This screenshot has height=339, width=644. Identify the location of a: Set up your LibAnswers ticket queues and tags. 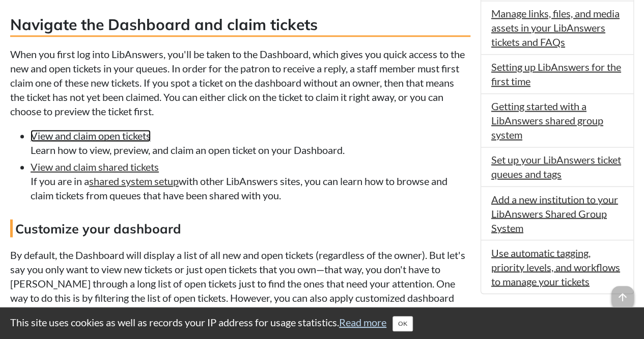
(556, 167).